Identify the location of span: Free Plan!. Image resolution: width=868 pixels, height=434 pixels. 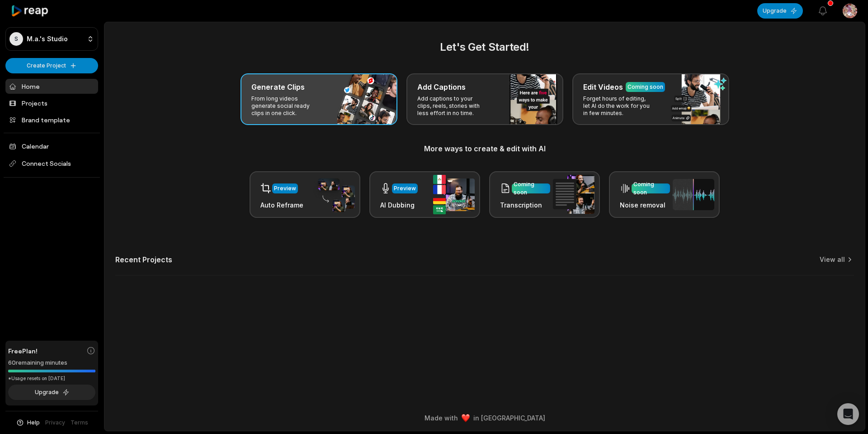
(22, 351).